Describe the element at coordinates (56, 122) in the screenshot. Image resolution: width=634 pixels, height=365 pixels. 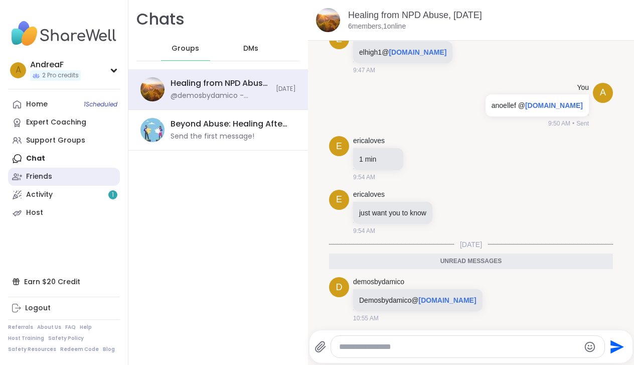
I see `div: Expert Coaching` at that location.